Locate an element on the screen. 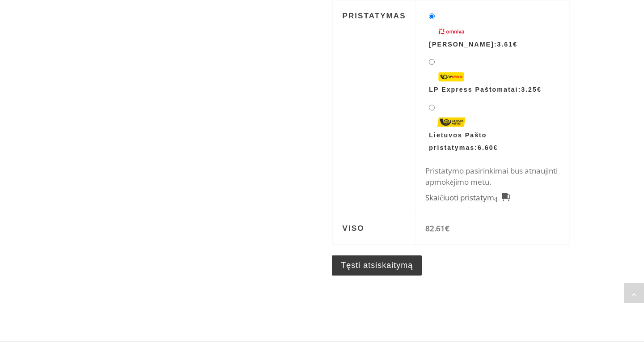 The height and width of the screenshot is (348, 644). a: Tęsti atsiskaitymą is located at coordinates (377, 265).